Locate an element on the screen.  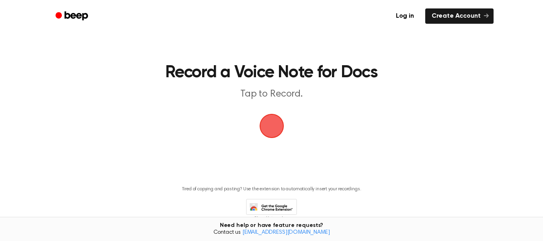
img: Beep Logo is located at coordinates (272, 126).